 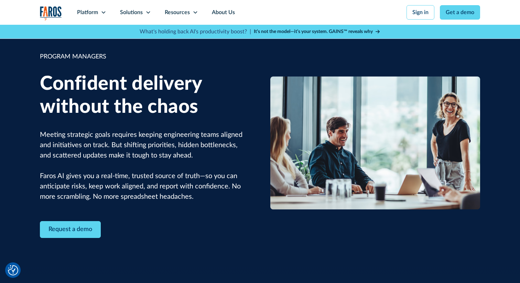 What do you see at coordinates (314, 32) in the screenshot?
I see `strong: It’s not the model—it’s your system. GAINS™ reveals why` at bounding box center [314, 32].